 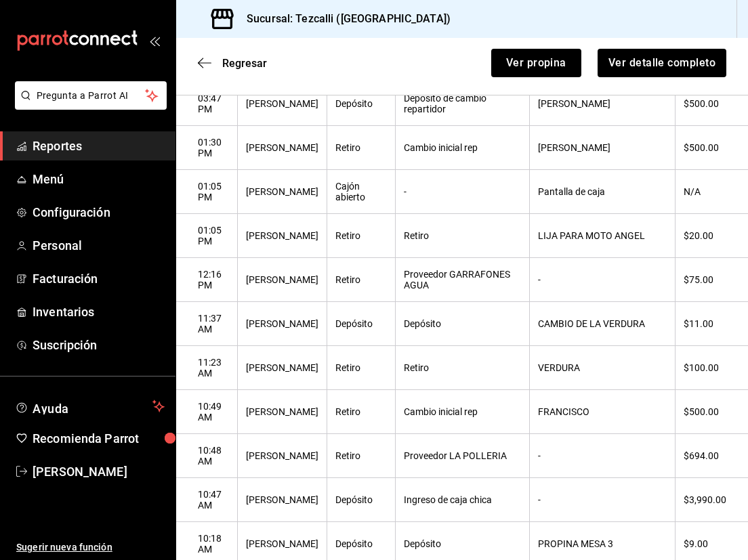 I want to click on th: $694.00, so click(x=711, y=456).